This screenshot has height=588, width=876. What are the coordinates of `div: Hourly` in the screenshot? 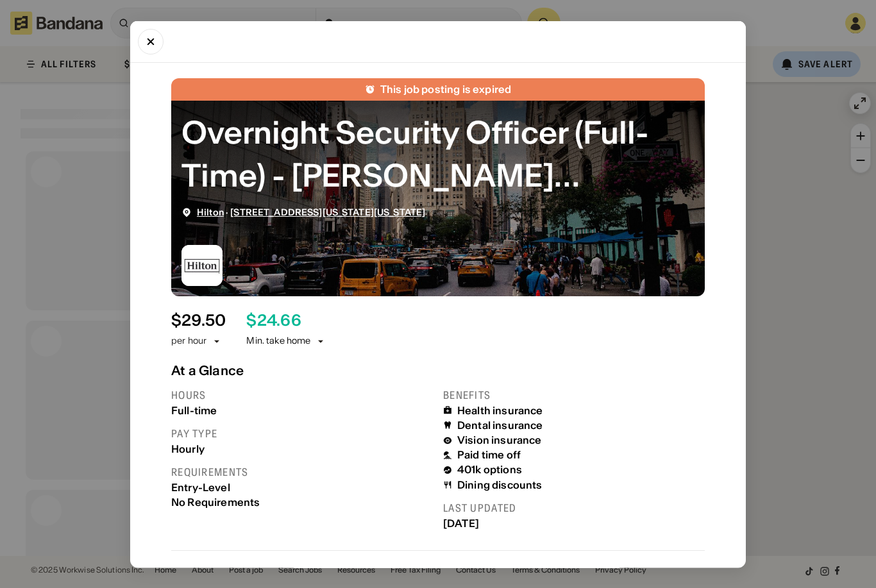 It's located at (302, 448).